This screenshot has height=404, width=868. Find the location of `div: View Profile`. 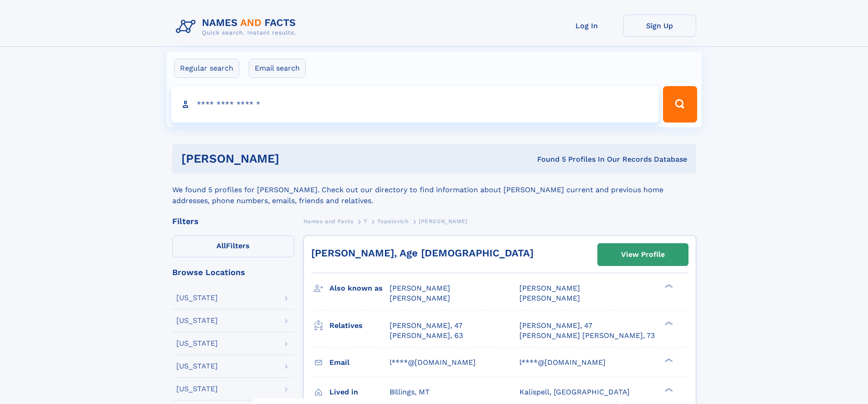

div: View Profile is located at coordinates (643, 255).